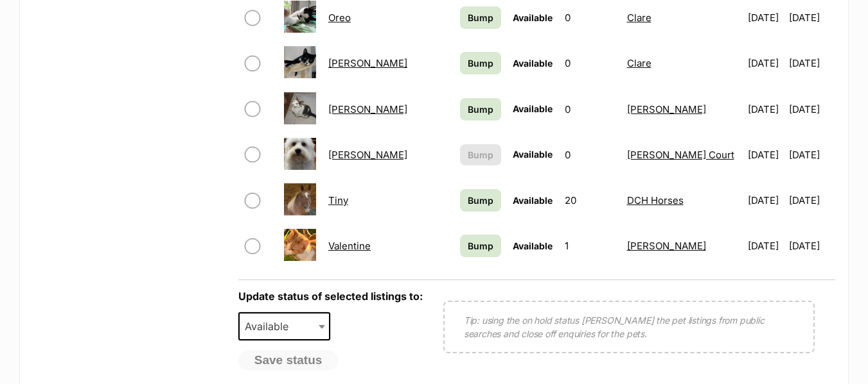 The height and width of the screenshot is (384, 868). I want to click on img: Tiny, so click(300, 200).